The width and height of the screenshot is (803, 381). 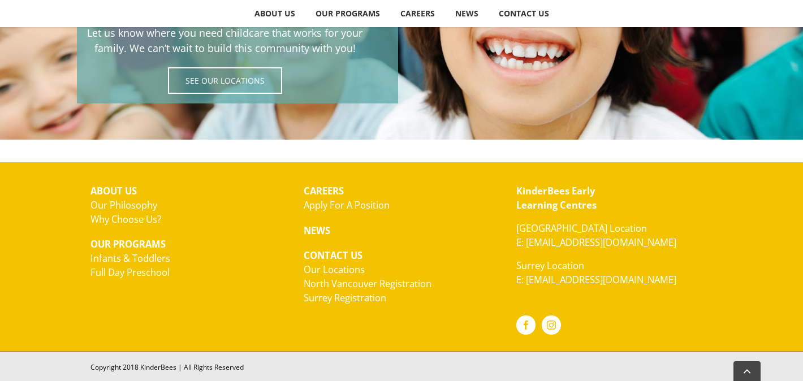 What do you see at coordinates (418, 14) in the screenshot?
I see `span: CAREERS` at bounding box center [418, 14].